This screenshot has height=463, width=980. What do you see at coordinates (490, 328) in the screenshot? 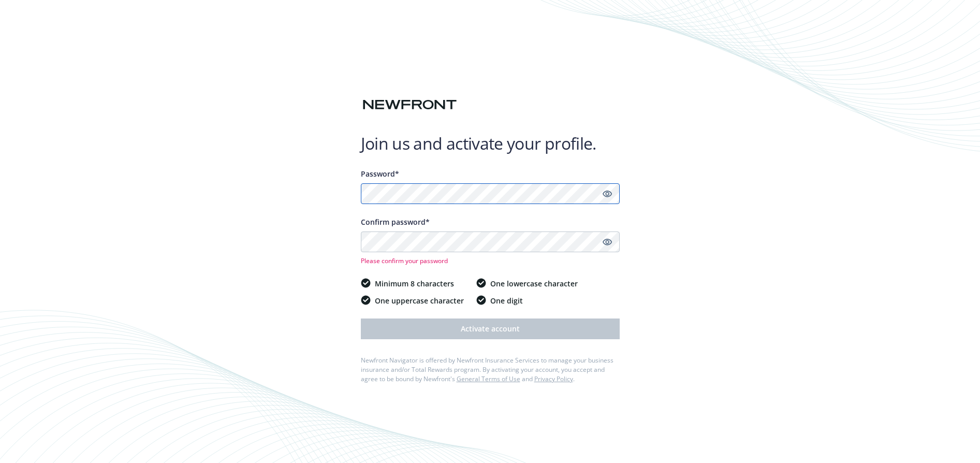
I see `span: Activate account` at bounding box center [490, 328].